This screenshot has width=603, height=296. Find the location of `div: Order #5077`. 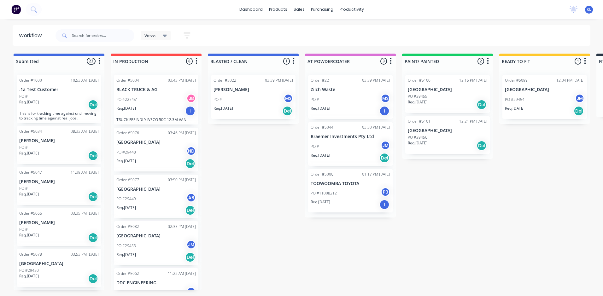

div: Order #5077 is located at coordinates (128, 180).